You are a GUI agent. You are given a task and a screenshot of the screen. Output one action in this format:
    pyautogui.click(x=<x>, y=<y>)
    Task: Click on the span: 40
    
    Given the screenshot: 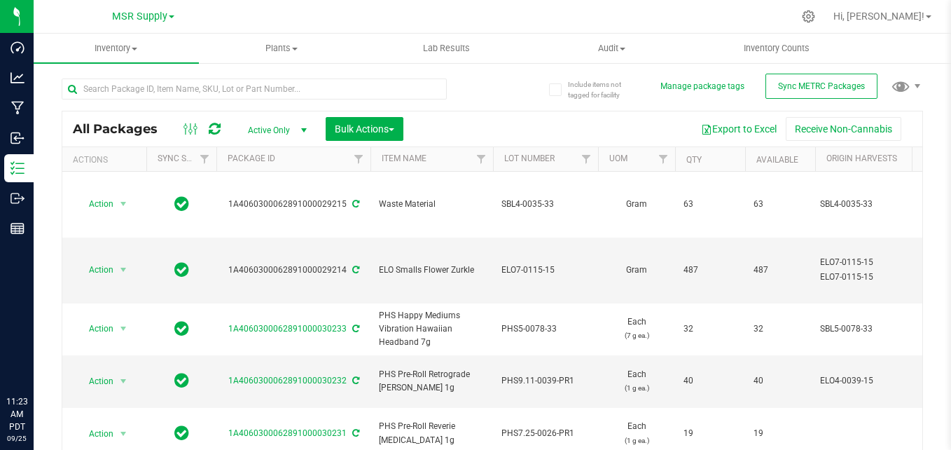 What is the action you would take?
    pyautogui.click(x=710, y=380)
    